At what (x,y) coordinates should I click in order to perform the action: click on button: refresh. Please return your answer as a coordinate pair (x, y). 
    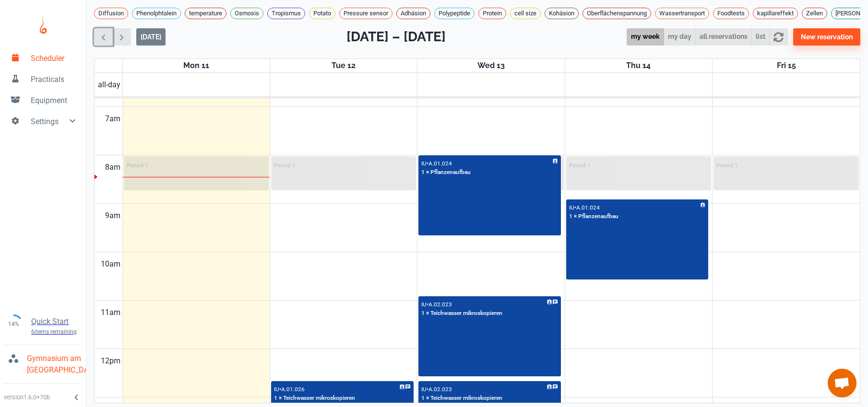
    Looking at the image, I should click on (779, 37).